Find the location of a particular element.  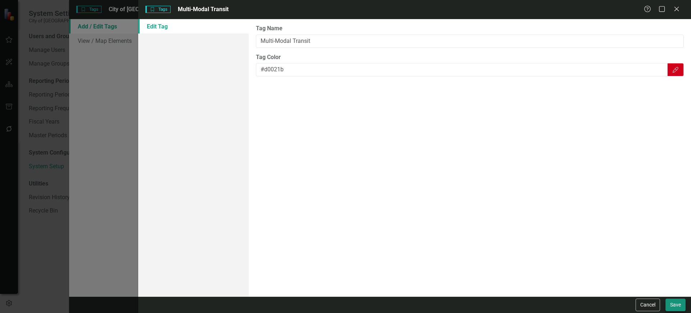

input: Tag Name is located at coordinates (469, 41).